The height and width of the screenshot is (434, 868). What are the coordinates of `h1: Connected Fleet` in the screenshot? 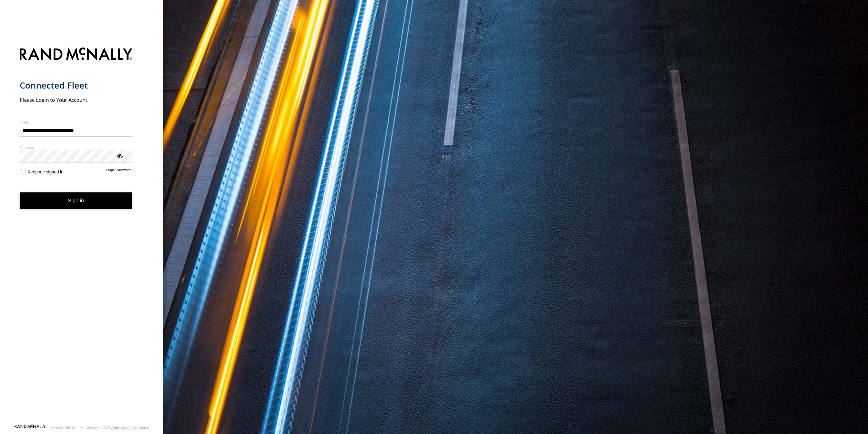 It's located at (76, 85).